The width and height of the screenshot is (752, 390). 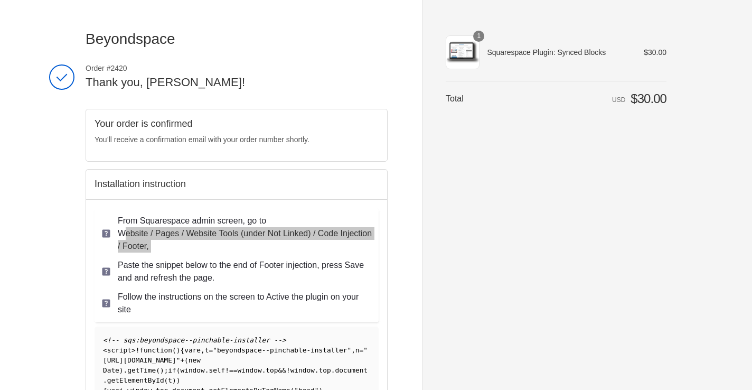 What do you see at coordinates (618, 100) in the screenshot?
I see `span: USD` at bounding box center [618, 100].